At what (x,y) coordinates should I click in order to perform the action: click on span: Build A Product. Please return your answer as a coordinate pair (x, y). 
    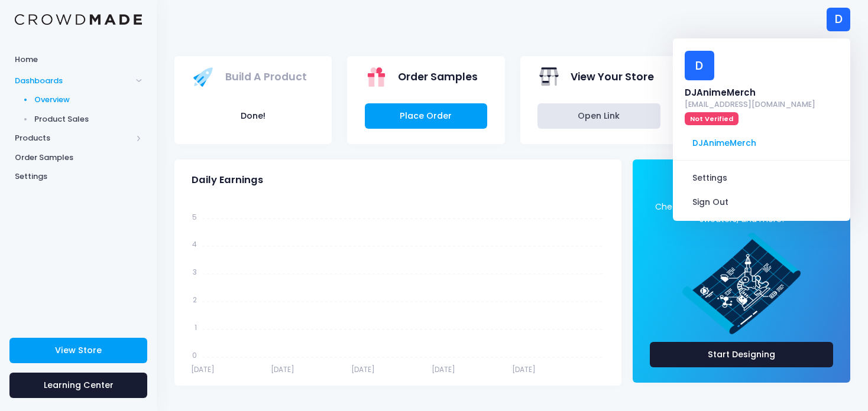
    Looking at the image, I should click on (266, 77).